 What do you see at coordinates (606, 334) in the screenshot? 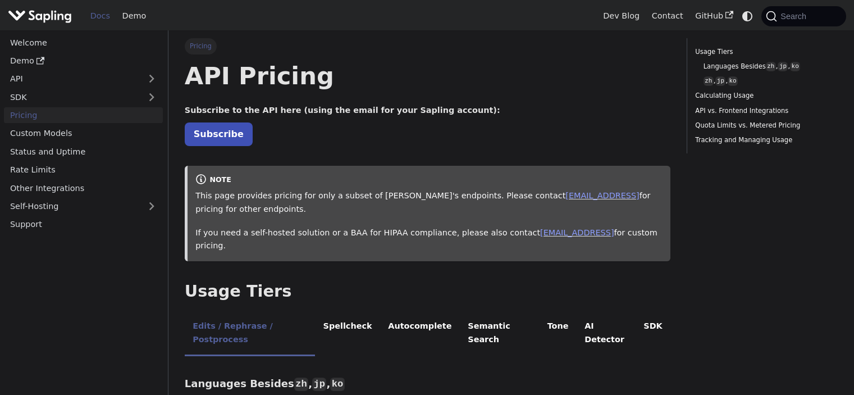
I see `li: AI Detector` at bounding box center [606, 334].